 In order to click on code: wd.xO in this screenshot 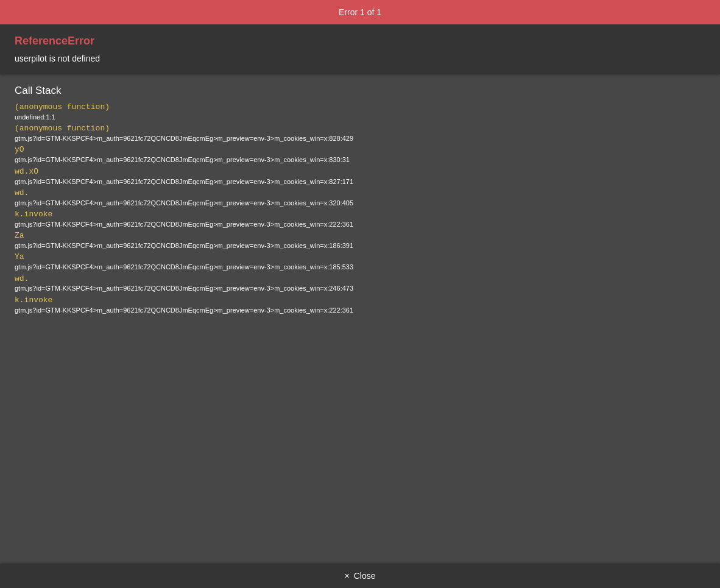, I will do `click(27, 171)`.